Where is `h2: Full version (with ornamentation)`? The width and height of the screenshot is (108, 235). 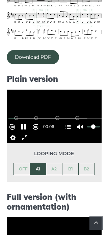 h2: Full version (with ornamentation) is located at coordinates (54, 202).